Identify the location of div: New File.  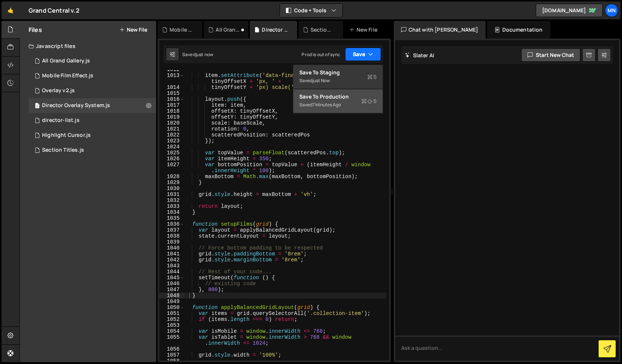
(365, 30).